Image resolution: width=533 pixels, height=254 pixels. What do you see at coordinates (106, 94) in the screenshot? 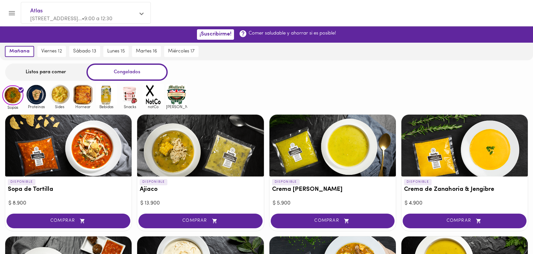
I see `img: Bebidas` at bounding box center [106, 94].